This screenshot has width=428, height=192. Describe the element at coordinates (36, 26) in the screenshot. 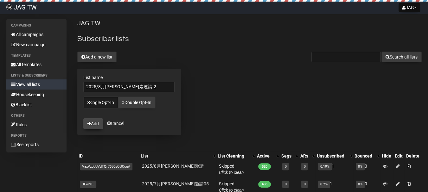

I see `li: Campaigns` at that location.